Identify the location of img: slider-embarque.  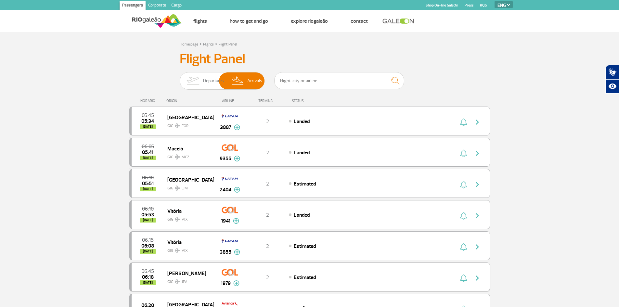
(193, 81).